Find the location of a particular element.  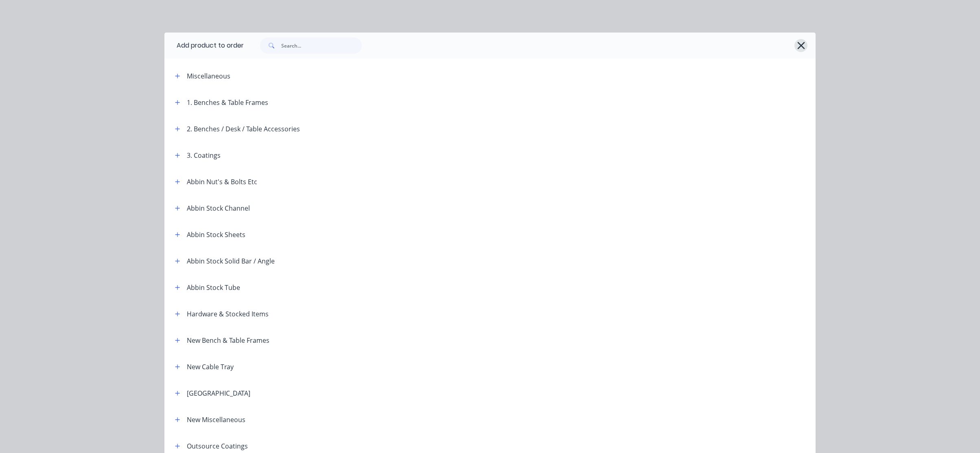

div: Miscellaneous is located at coordinates (209, 76).